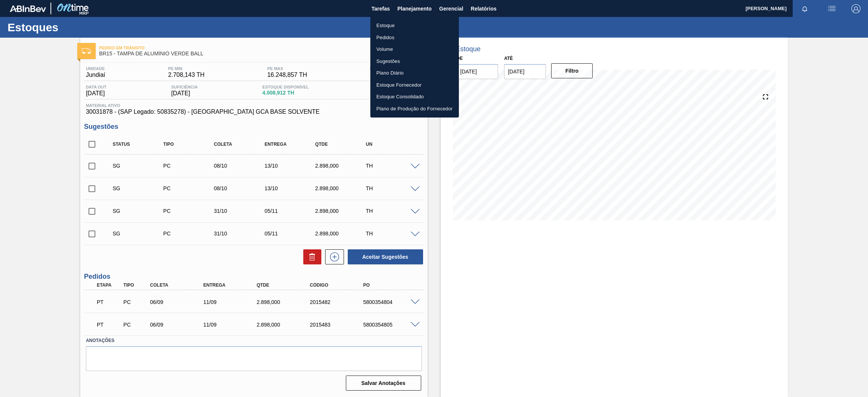 This screenshot has width=868, height=397. Describe the element at coordinates (415, 38) in the screenshot. I see `a: Pedidos` at that location.